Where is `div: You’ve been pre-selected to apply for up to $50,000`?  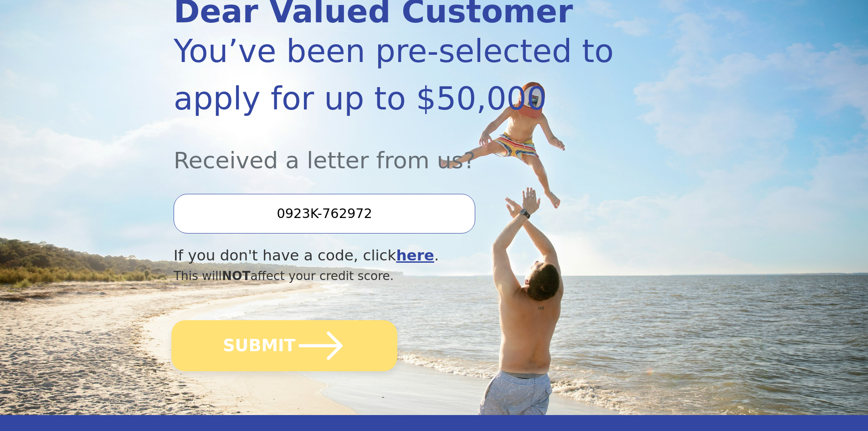
div: You’ve been pre-selected to apply for up to $50,000 is located at coordinates (395, 74).